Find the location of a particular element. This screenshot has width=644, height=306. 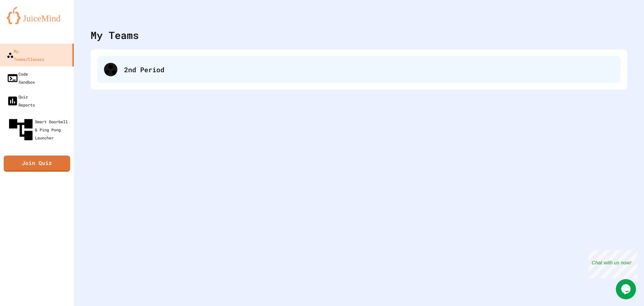

a: Join Quiz is located at coordinates (37, 163).